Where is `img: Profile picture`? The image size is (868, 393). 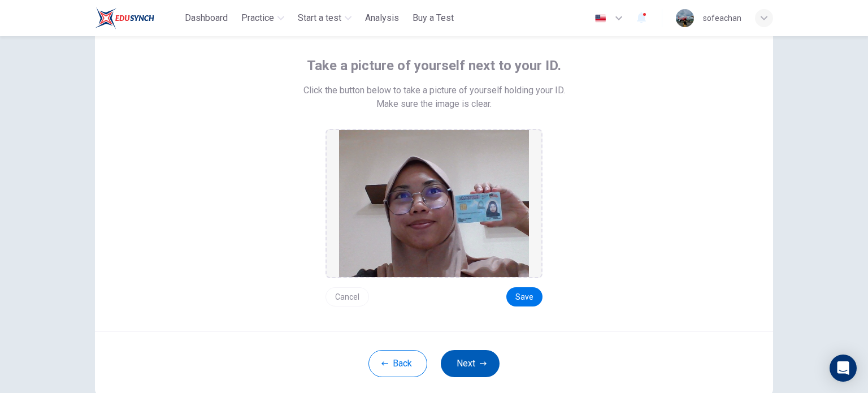 img: Profile picture is located at coordinates (684, 18).